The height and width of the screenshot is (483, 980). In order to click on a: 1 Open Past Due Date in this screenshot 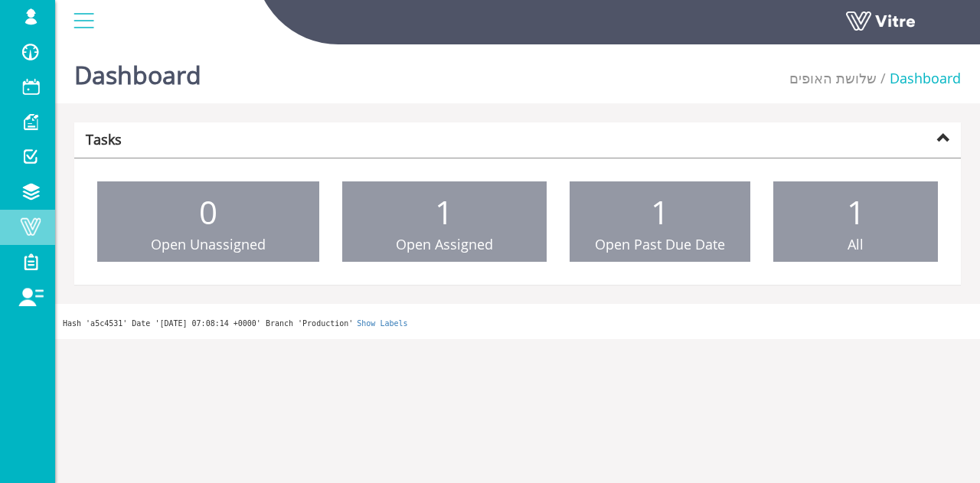, I will do `click(660, 222)`.